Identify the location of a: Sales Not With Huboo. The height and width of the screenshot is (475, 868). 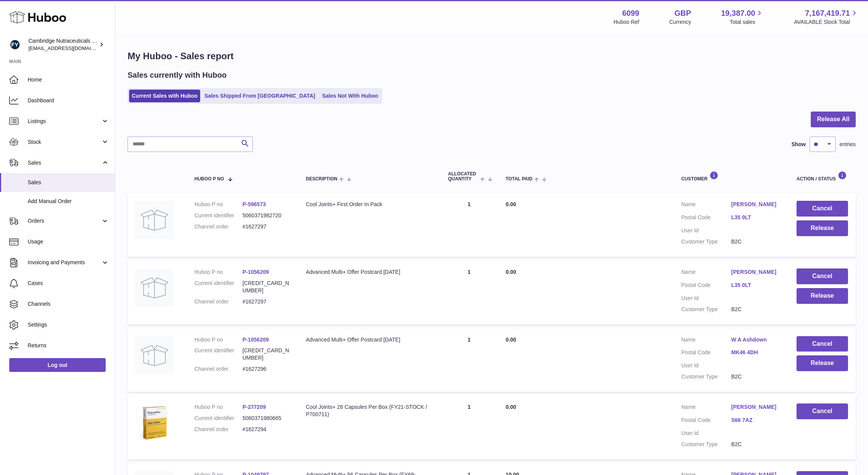
(350, 96).